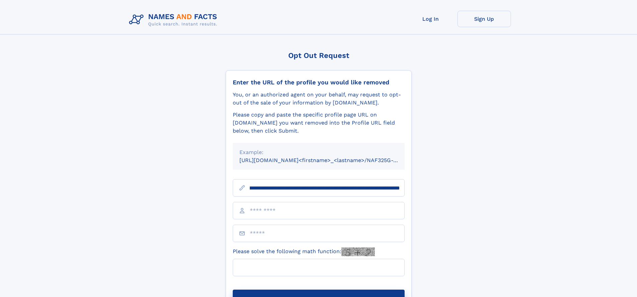 This screenshot has width=637, height=297. What do you see at coordinates (304, 251) in the screenshot?
I see `label: Please solve the following math function:` at bounding box center [304, 251].